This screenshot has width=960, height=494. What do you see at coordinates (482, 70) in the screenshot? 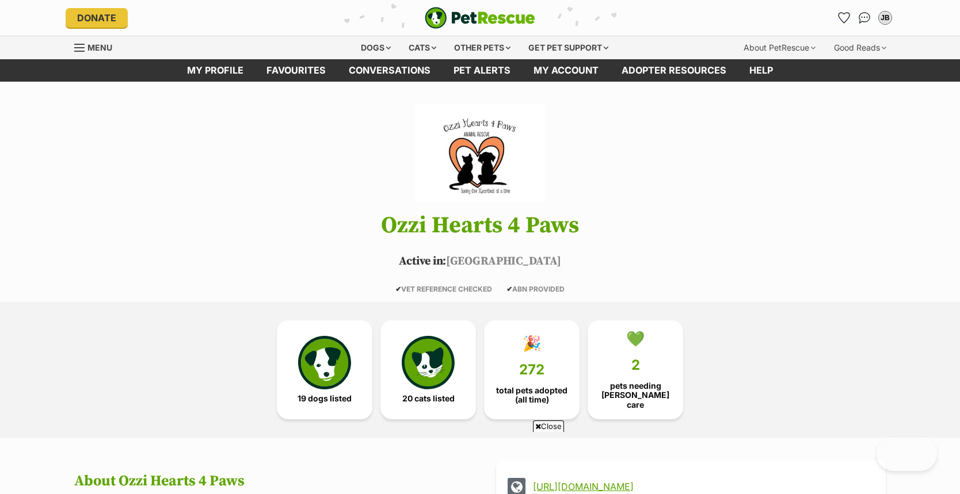
I see `a: Pet alerts` at bounding box center [482, 70].